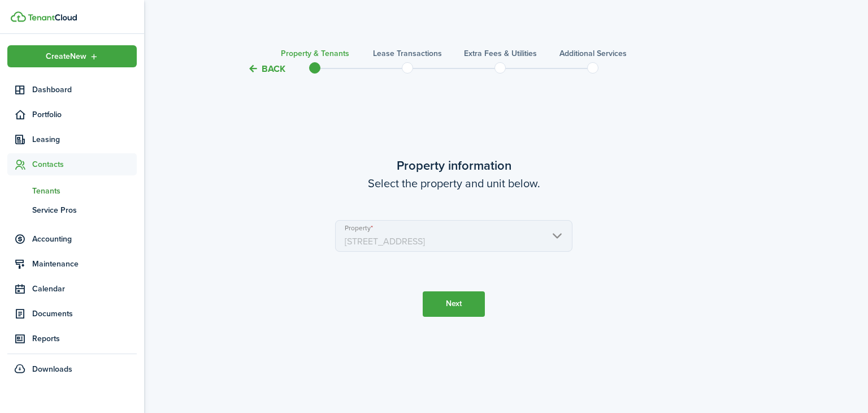 The image size is (868, 413). I want to click on button: Open menu, so click(72, 56).